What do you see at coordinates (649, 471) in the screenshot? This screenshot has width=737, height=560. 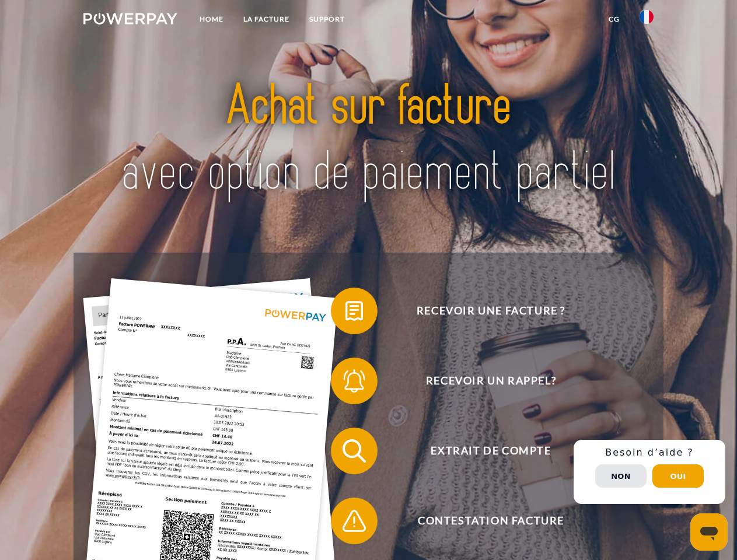 I see `div: Schnellhilfe` at bounding box center [649, 471].